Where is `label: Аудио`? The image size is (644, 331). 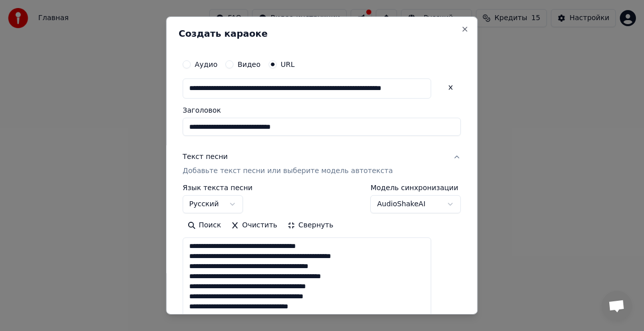
label: Аудио is located at coordinates (205, 65).